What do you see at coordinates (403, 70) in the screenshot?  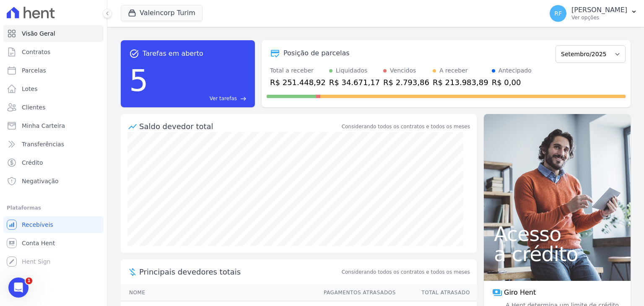 I see `div: Vencidos` at bounding box center [403, 70].